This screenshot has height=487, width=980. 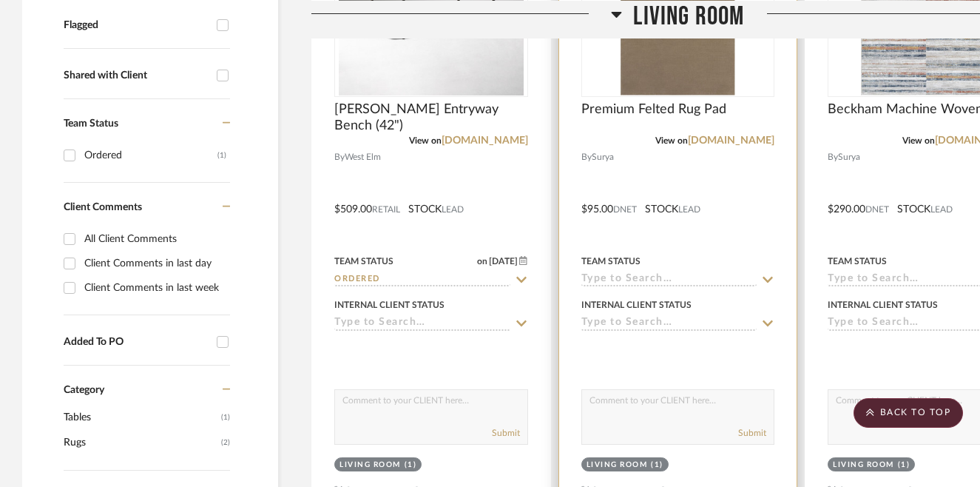 What do you see at coordinates (151, 155) in the screenshot?
I see `div: Ordered` at bounding box center [151, 155].